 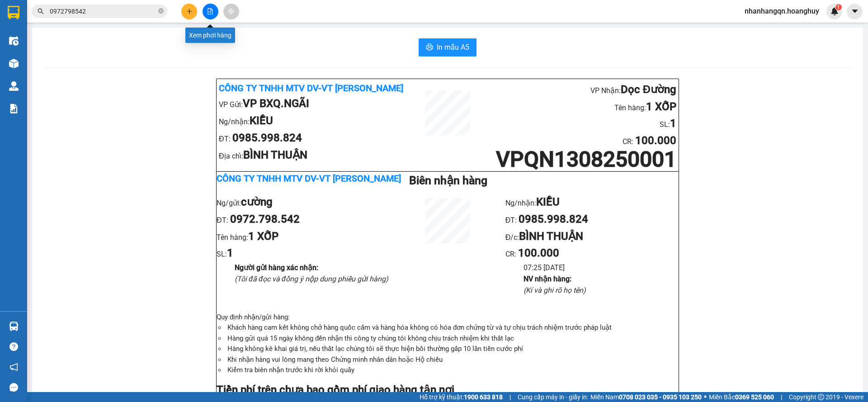 I want to click on span: caret-down, so click(x=854, y=11).